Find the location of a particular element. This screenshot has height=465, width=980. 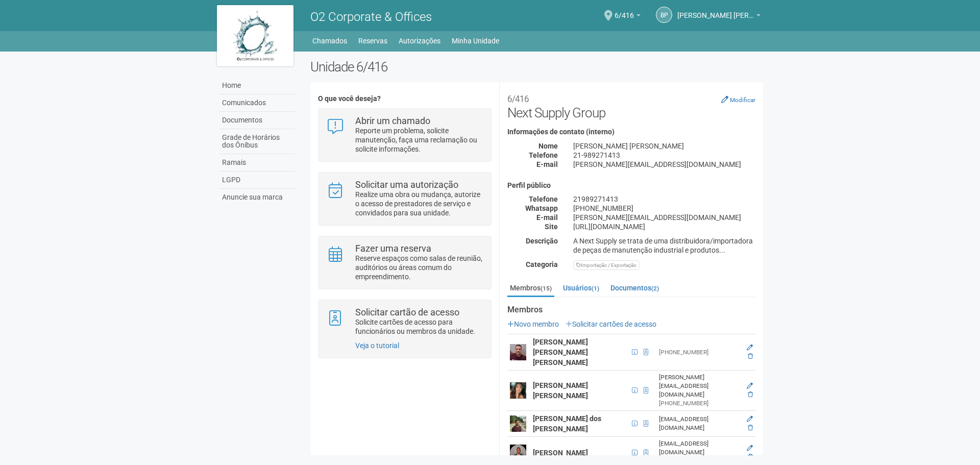

a: BP is located at coordinates (664, 15).